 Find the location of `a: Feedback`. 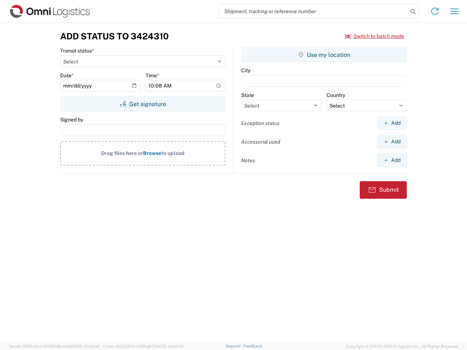

a: Feedback is located at coordinates (252, 346).